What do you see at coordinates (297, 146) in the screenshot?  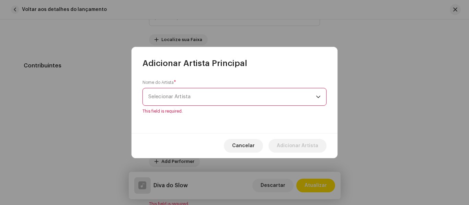 I see `button: Adicionar Artista` at bounding box center [297, 146].